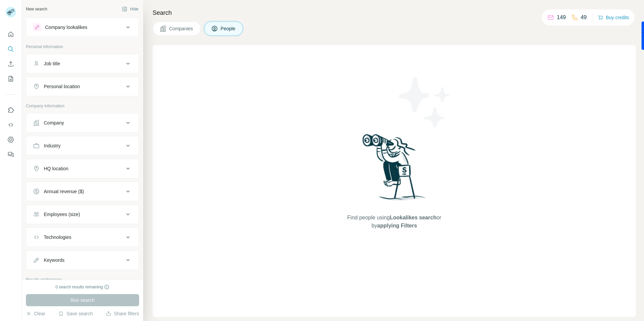  What do you see at coordinates (82, 280) in the screenshot?
I see `p: Results preferences` at bounding box center [82, 280].